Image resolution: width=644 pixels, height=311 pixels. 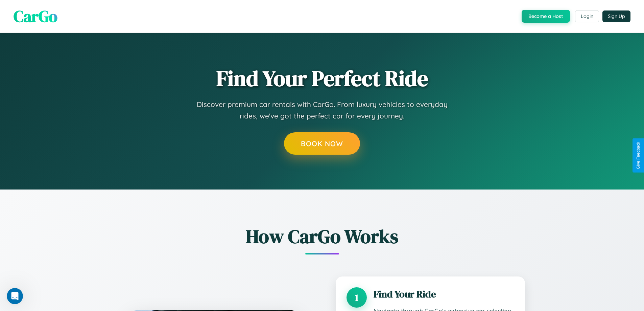 I want to click on button: Login, so click(x=587, y=16).